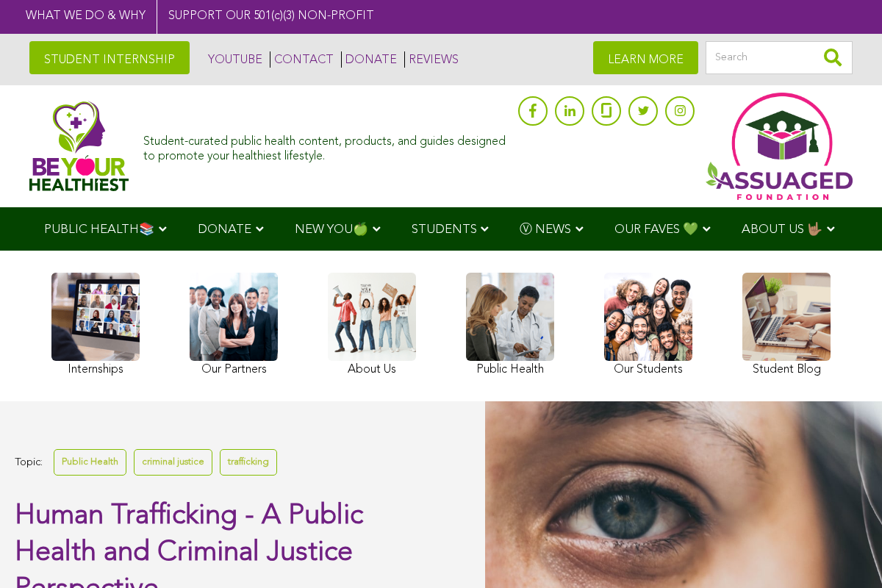  Describe the element at coordinates (845, 553) in the screenshot. I see `div: Chat Widget` at that location.